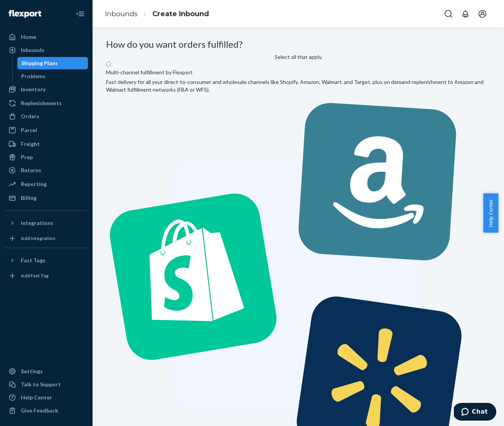 The image size is (504, 426). Describe the element at coordinates (46, 170) in the screenshot. I see `a: Returns` at that location.